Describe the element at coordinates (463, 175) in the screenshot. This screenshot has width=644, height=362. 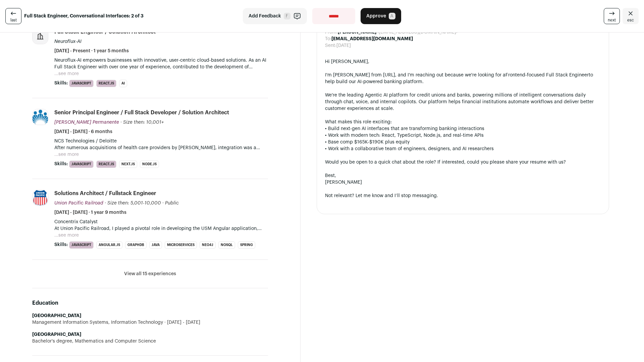
I see `div: Best,` at that location.